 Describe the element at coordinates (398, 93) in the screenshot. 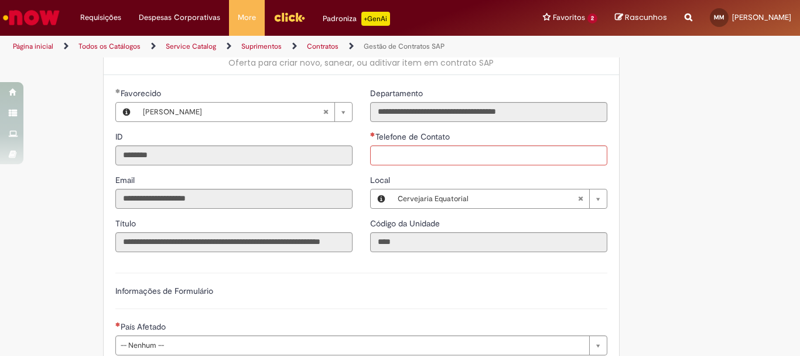

I see `span: Somente leitura - Departamento` at that location.